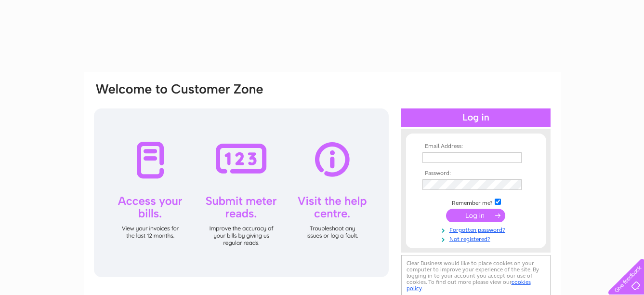  I want to click on a: cookies policy, so click(469, 285).